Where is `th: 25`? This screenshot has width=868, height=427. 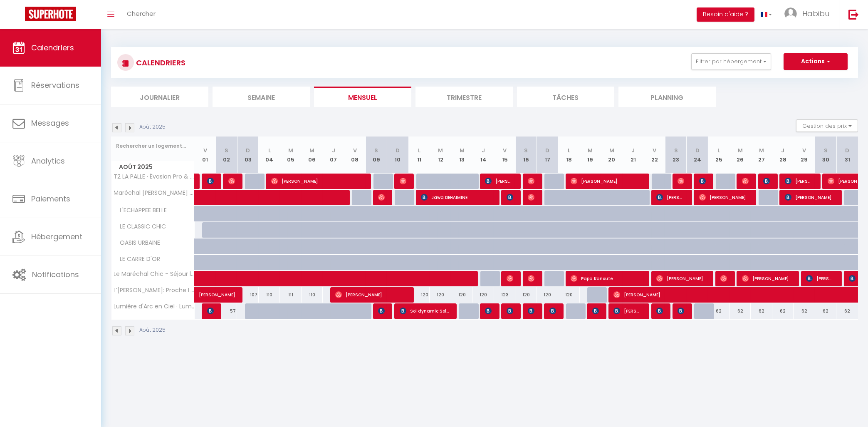 th: 25 is located at coordinates (719, 155).